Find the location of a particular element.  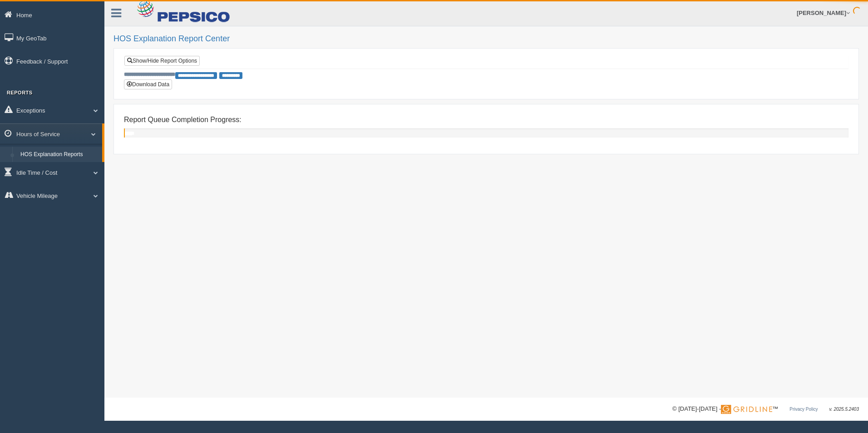

a: Show/Hide Report Options is located at coordinates (162, 61).